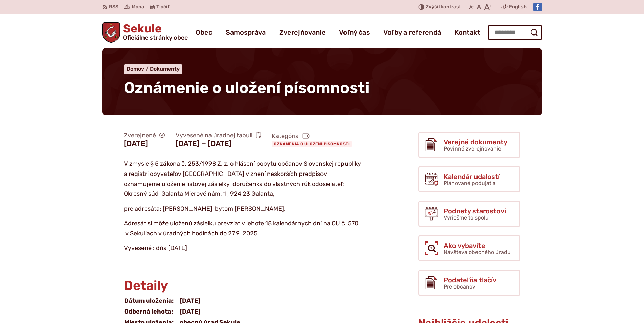 The width and height of the screenshot is (644, 323). What do you see at coordinates (412, 32) in the screenshot?
I see `a: Voľby a referendá` at bounding box center [412, 32].